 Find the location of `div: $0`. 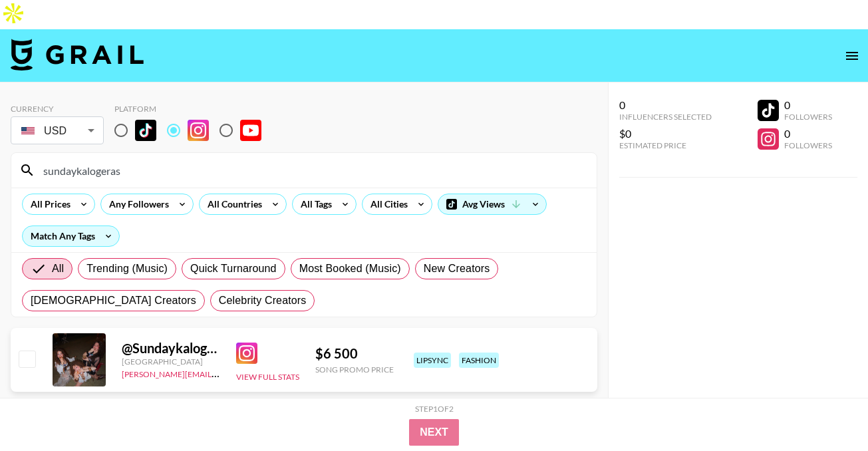

div: $0 is located at coordinates (665, 134).